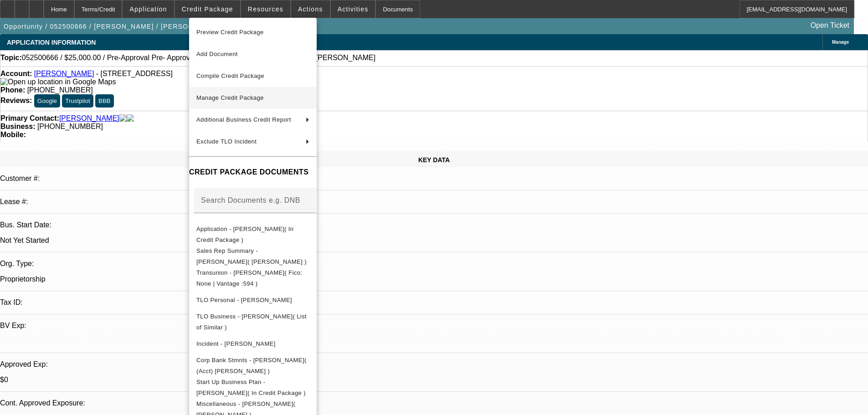  What do you see at coordinates (251, 200) in the screenshot?
I see `mat-label: Search Documents e.g. DNB` at bounding box center [251, 200].